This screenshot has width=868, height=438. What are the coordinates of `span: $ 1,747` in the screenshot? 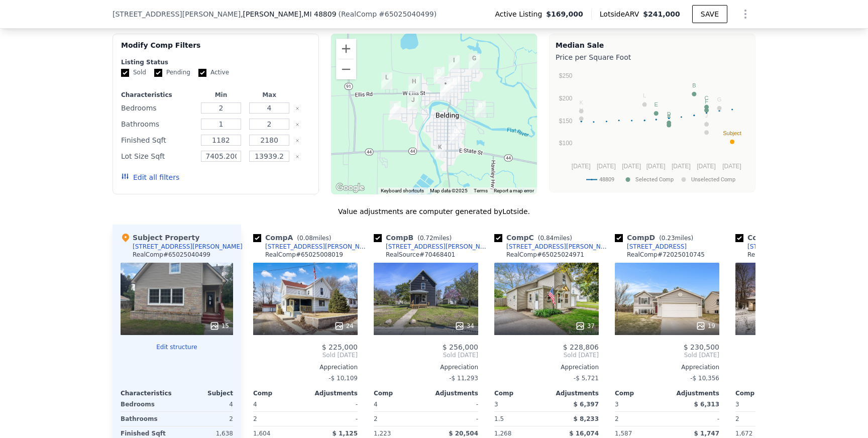 It's located at (707, 434).